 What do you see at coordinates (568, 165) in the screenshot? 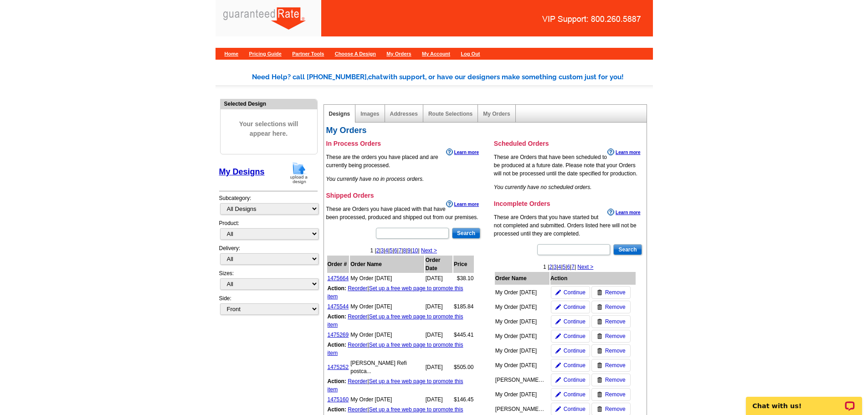
I see `p: These are Orders that have been scheduled to be produced at a future date. Please note that your ...` at bounding box center [568, 165].